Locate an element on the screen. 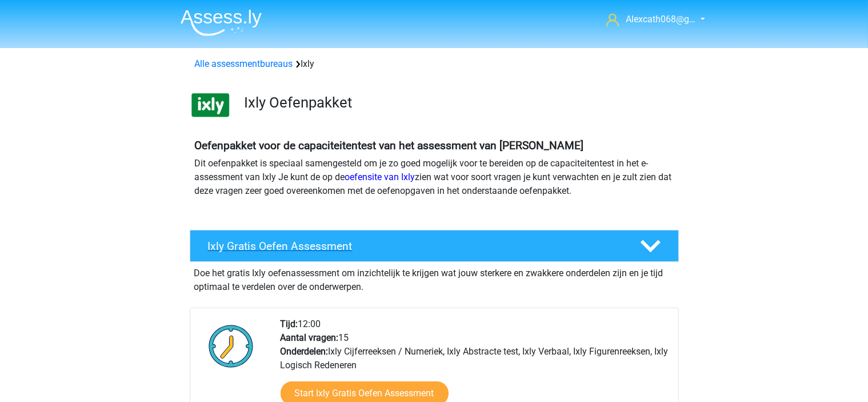 The width and height of the screenshot is (868, 402). div: Ixly is located at coordinates (434, 64).